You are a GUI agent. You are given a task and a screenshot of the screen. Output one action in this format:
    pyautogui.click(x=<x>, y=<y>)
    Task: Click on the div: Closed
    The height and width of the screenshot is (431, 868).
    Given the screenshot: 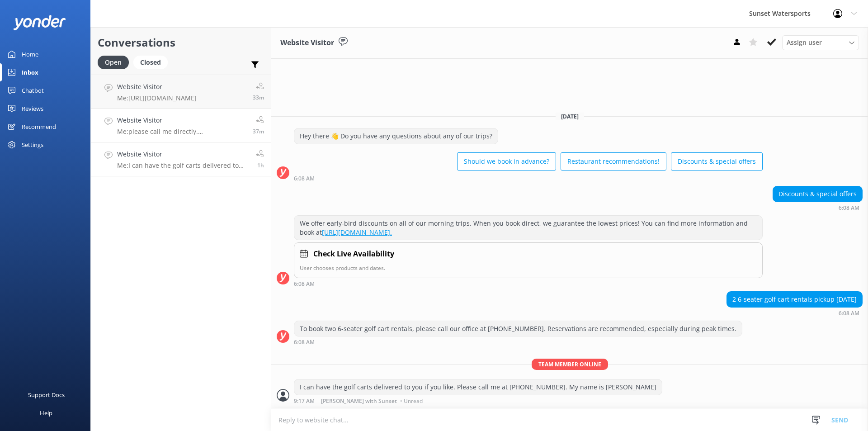 What is the action you would take?
    pyautogui.click(x=151, y=62)
    